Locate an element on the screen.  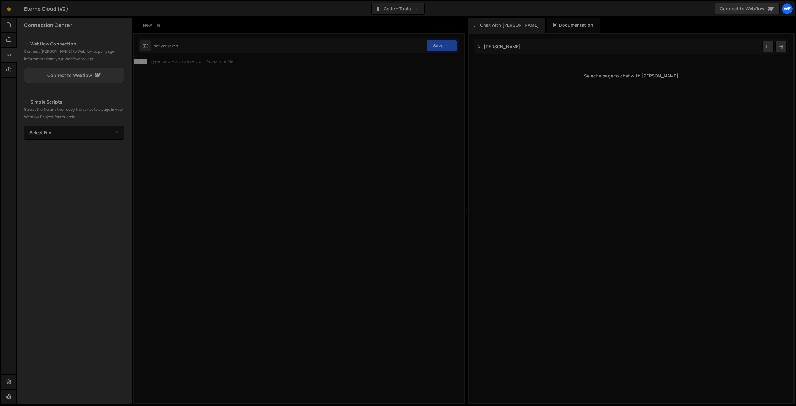
div: Type cmd + s to save your Javascript file. is located at coordinates (192, 61).